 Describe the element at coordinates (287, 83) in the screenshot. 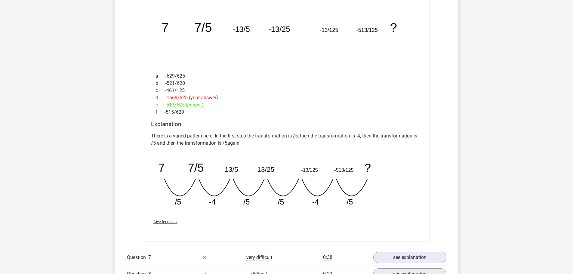

I see `div: -521/620` at that location.